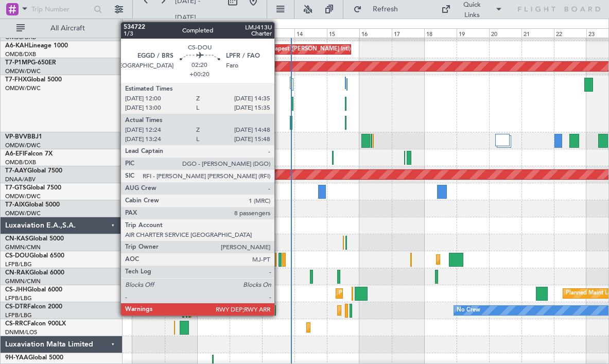  What do you see at coordinates (379, 9) in the screenshot?
I see `button: Refresh` at bounding box center [379, 9].